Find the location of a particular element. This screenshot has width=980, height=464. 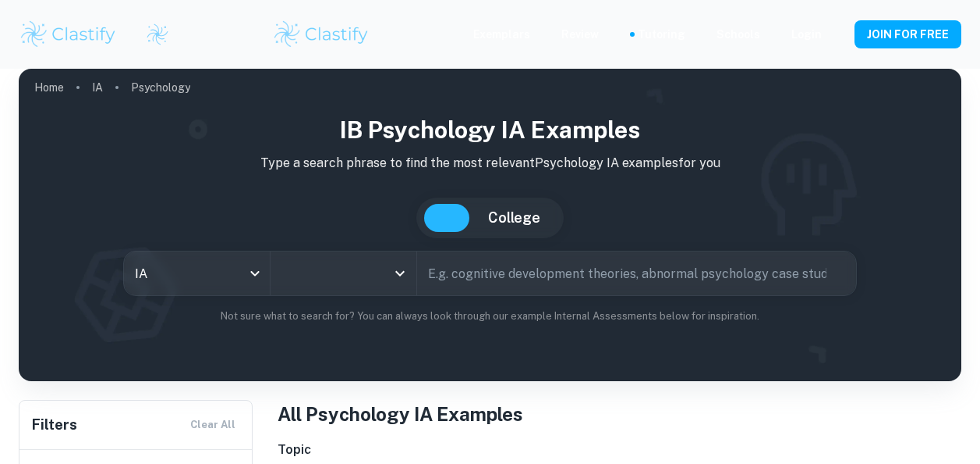

p: Type a search phrase to find the most relevant Psychology IA examples for you is located at coordinates (490, 163).